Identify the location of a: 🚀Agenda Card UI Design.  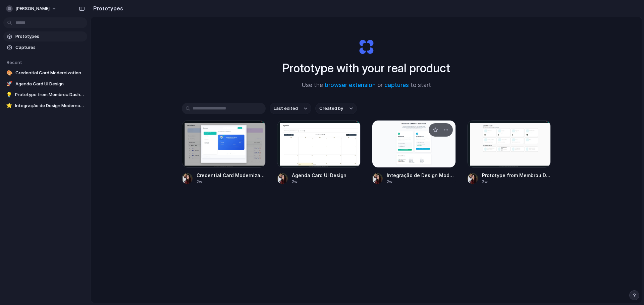
(45, 84).